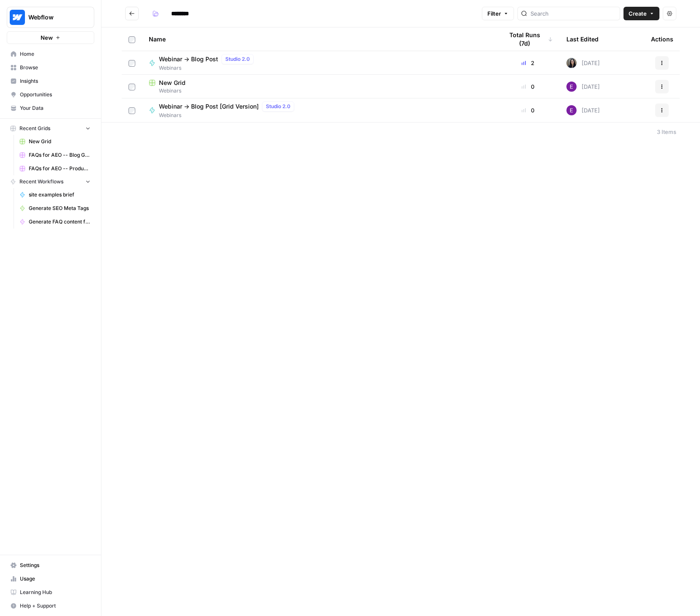  Describe the element at coordinates (572, 63) in the screenshot. I see `img: m6v5pme5aerzgxq12grlte2ge8nl` at that location.